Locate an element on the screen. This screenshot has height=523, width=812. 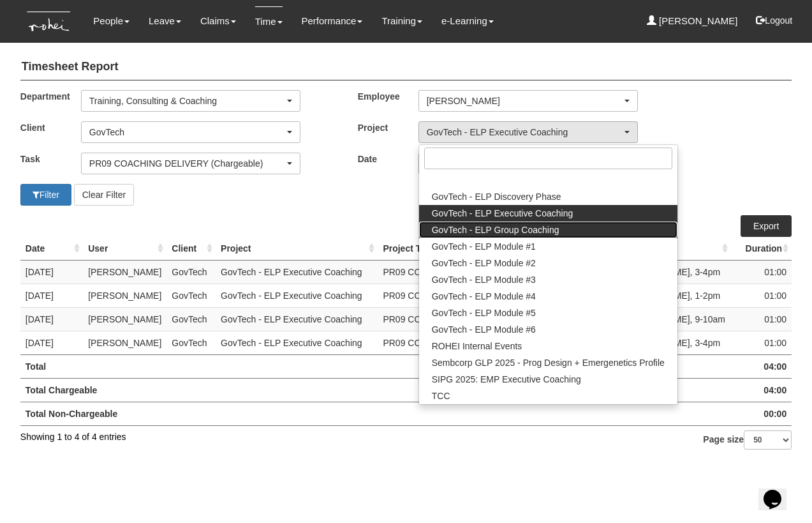
input: Search is located at coordinates (548, 159).